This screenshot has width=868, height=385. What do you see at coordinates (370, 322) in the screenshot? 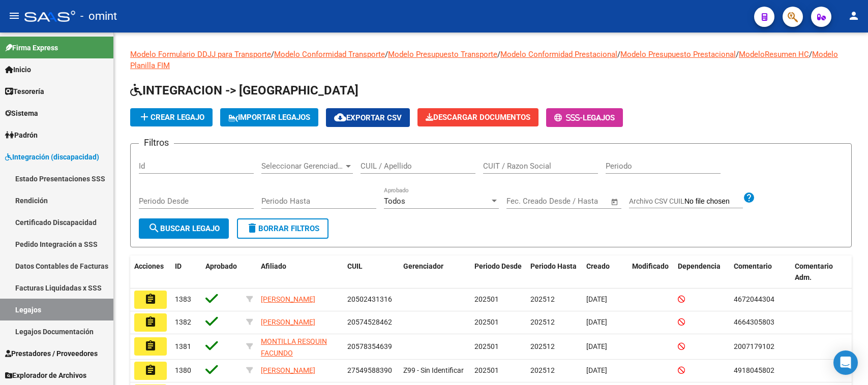
I see `span: 20574528462` at bounding box center [370, 322].